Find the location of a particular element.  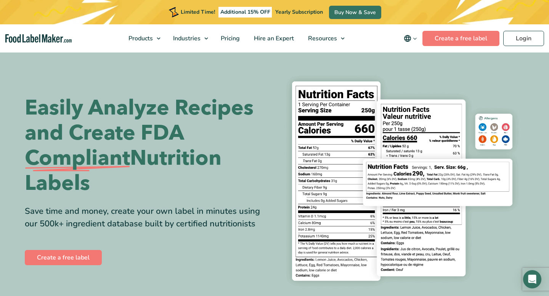

span: Compliant is located at coordinates (77, 159).